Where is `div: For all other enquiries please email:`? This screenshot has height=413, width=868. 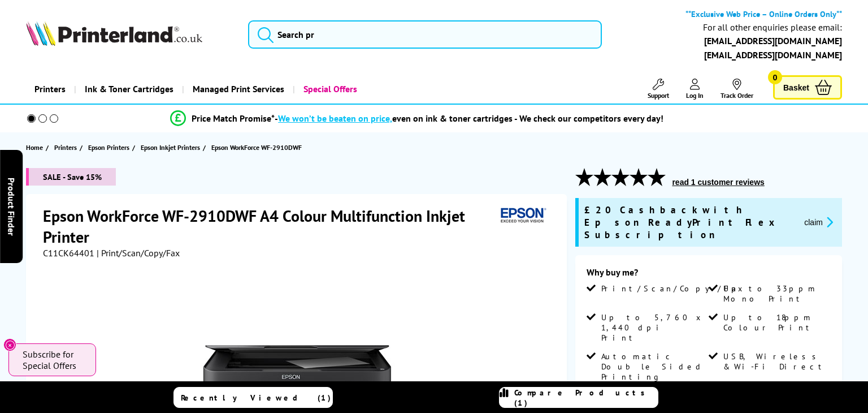 div: For all other enquiries please email: is located at coordinates (772, 27).